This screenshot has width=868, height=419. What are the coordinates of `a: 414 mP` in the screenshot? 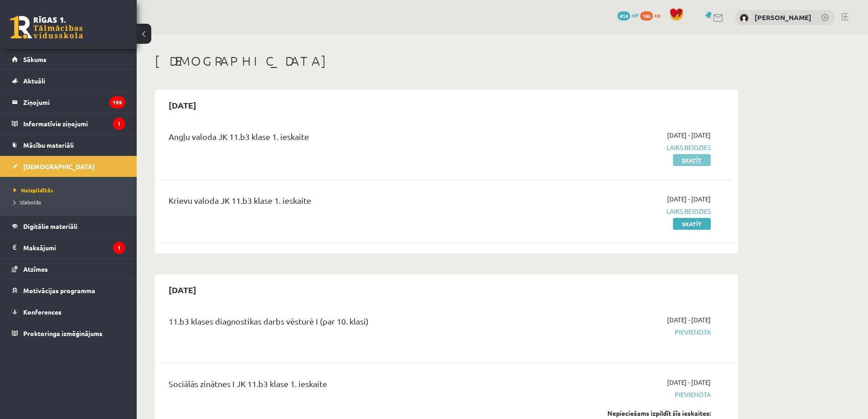 It's located at (628, 15).